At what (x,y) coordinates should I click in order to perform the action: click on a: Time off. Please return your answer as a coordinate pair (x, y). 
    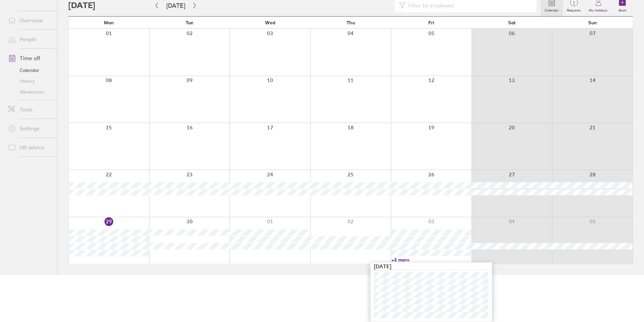
    Looking at the image, I should click on (29, 58).